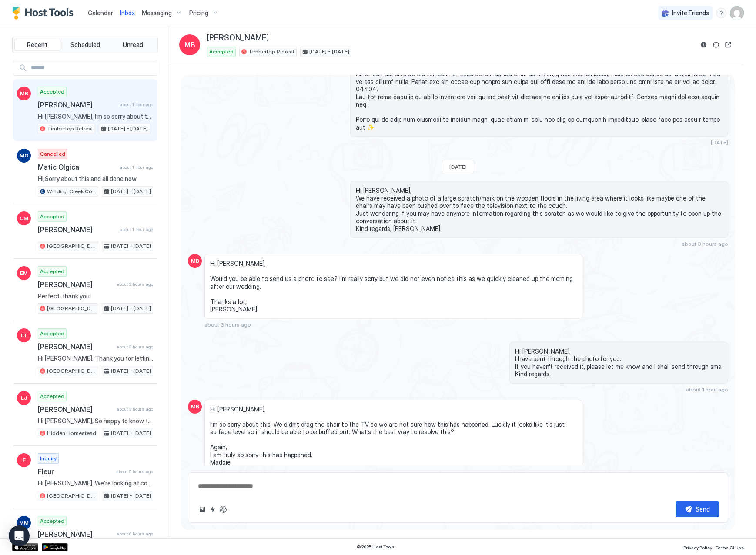 The height and width of the screenshot is (555, 756). Describe the element at coordinates (199, 13) in the screenshot. I see `span: Pricing` at that location.